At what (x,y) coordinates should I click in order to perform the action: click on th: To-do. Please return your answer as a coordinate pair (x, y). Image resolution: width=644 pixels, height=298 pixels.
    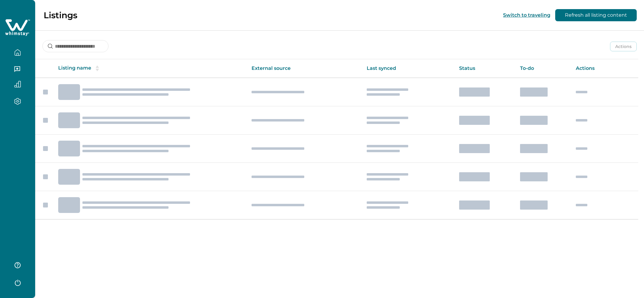
    Looking at the image, I should click on (543, 68).